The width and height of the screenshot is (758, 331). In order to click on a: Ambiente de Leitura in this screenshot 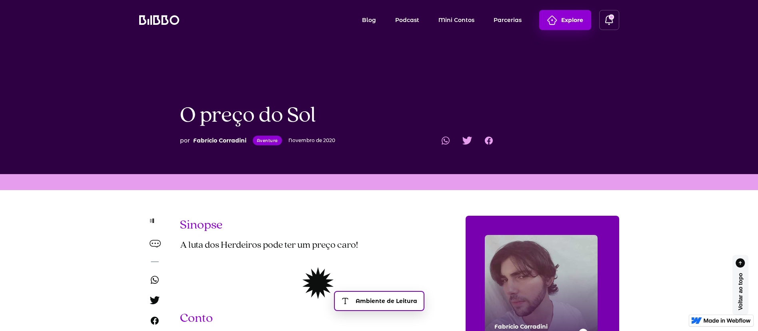, I will do `click(379, 301)`.